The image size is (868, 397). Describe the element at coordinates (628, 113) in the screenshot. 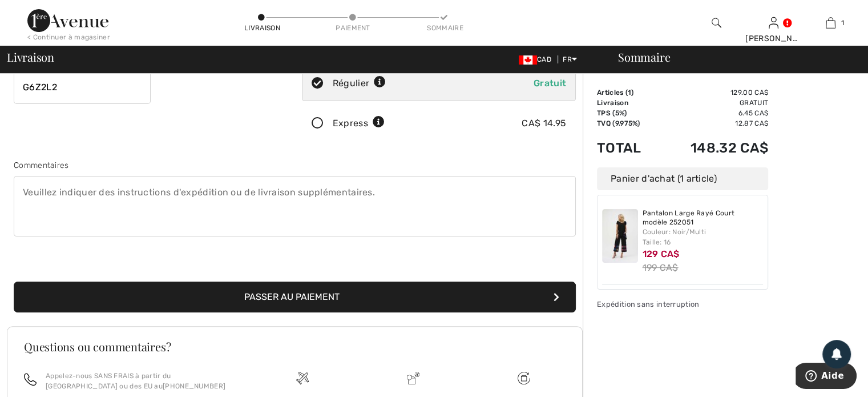

I see `td: TPS (5%)` at that location.